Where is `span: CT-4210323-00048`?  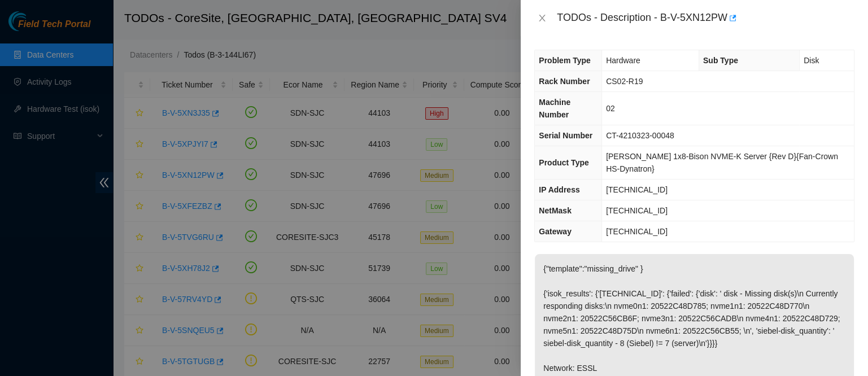 span: CT-4210323-00048 is located at coordinates (640, 136).